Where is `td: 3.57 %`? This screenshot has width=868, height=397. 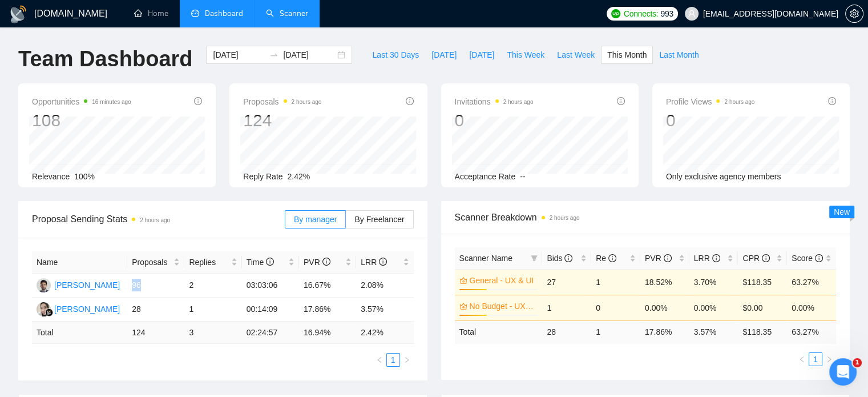 td: 3.57 % is located at coordinates (714, 331).